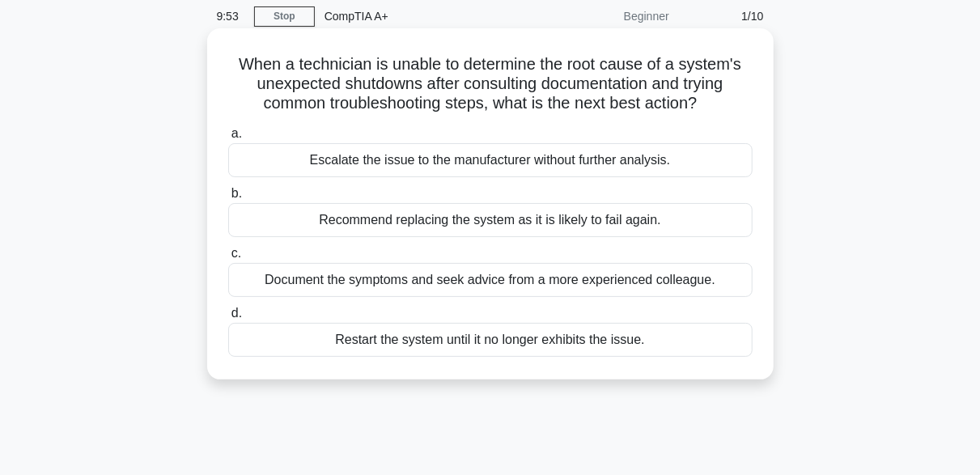 This screenshot has width=980, height=475. What do you see at coordinates (236, 193) in the screenshot?
I see `span: b.` at bounding box center [236, 193].